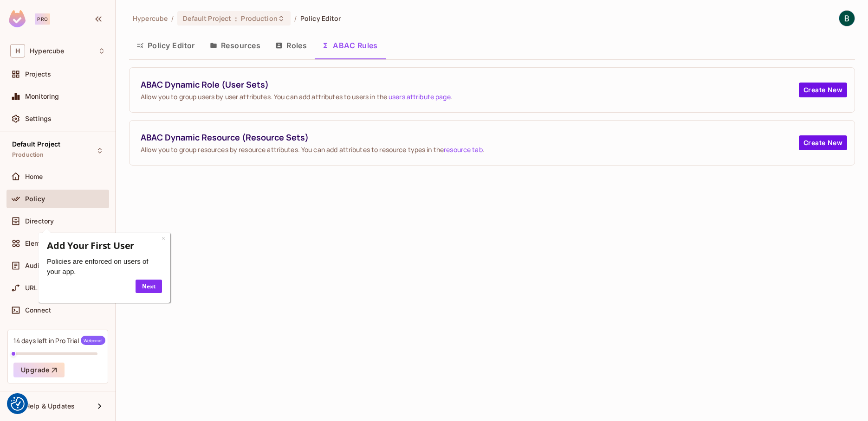  I want to click on span: Policy, so click(34, 198).